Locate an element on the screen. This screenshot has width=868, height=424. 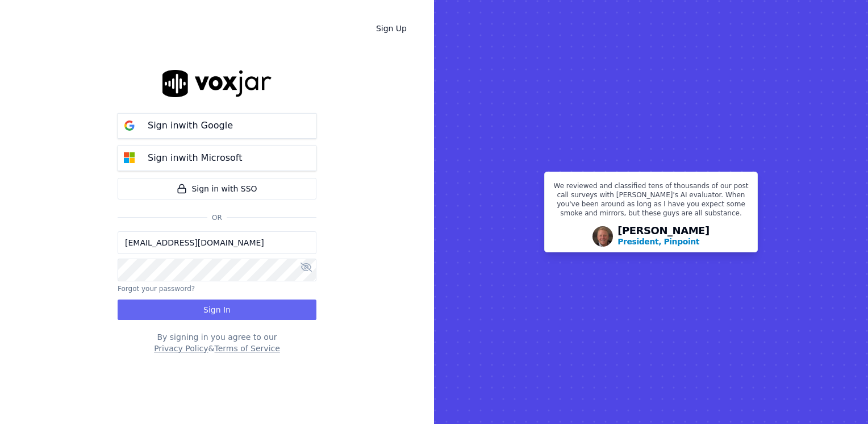
button: Sign inwith Google is located at coordinates (217, 126).